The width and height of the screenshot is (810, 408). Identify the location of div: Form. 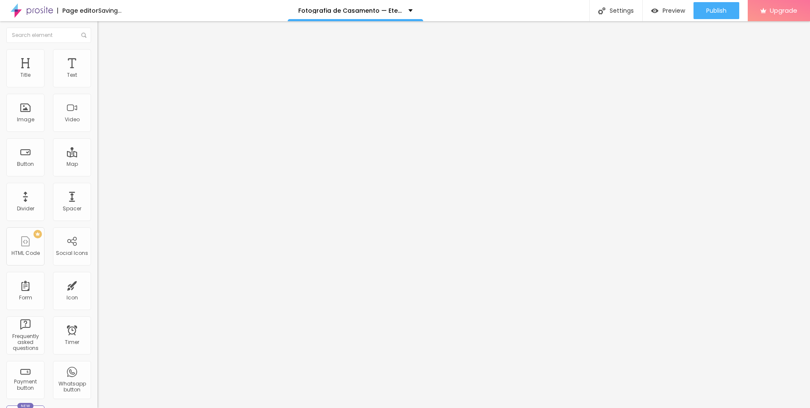
(25, 298).